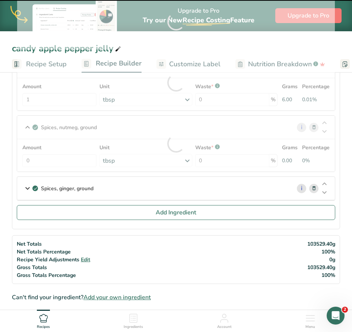 This screenshot has width=352, height=332. I want to click on span: Recipe Yield Adjustments, so click(48, 260).